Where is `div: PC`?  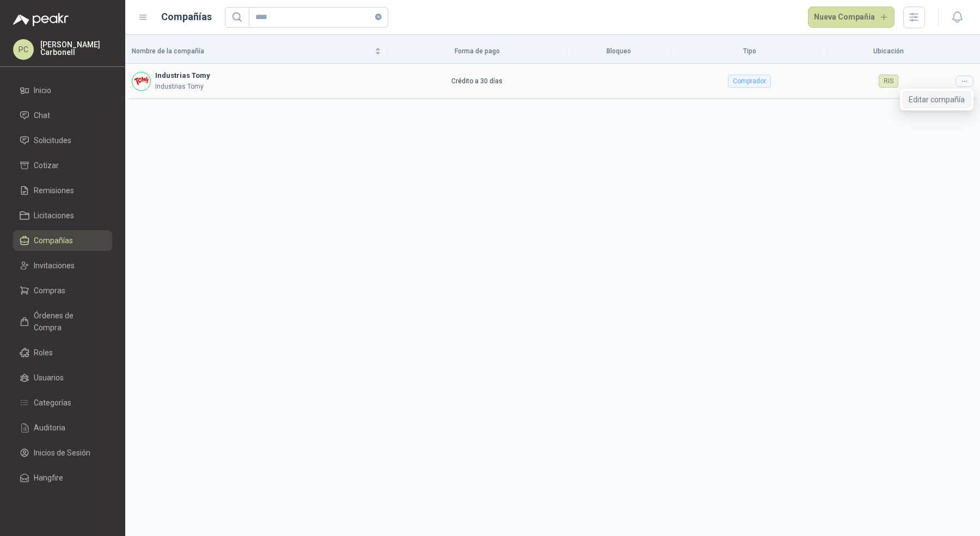 div: PC is located at coordinates (23, 50).